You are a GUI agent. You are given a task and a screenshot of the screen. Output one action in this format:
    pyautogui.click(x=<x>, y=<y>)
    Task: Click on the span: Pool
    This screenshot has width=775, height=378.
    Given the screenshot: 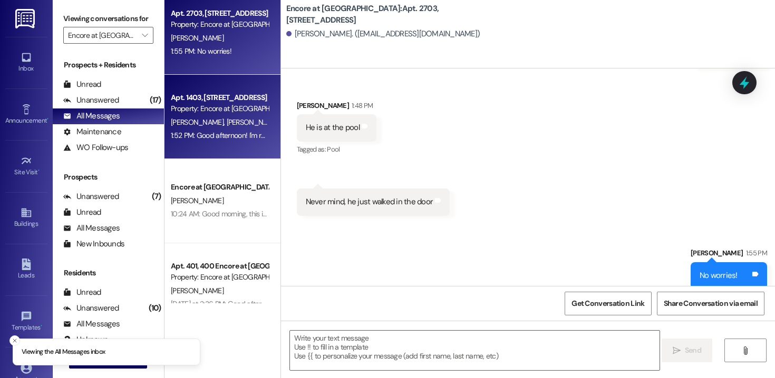 What is the action you would take?
    pyautogui.click(x=333, y=149)
    